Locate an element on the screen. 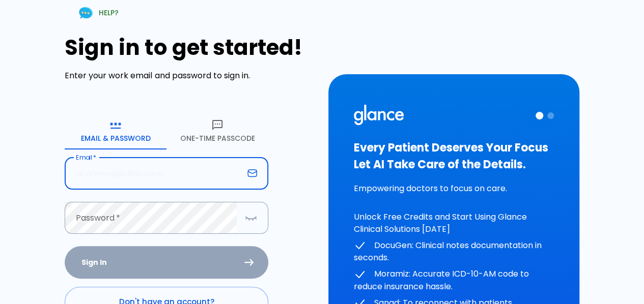 This screenshot has width=644, height=304. p: Enter your work email and password to sign in. is located at coordinates (190, 76).